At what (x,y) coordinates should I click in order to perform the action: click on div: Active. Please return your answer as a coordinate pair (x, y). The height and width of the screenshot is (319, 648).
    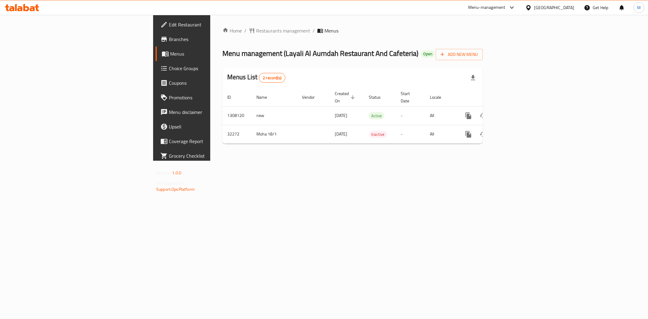
    Looking at the image, I should click on (377, 116).